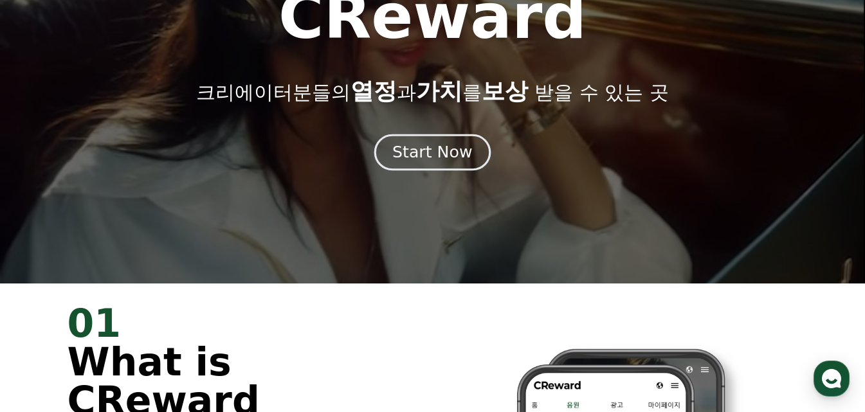 The width and height of the screenshot is (865, 412). I want to click on a: 대화, so click(125, 321).